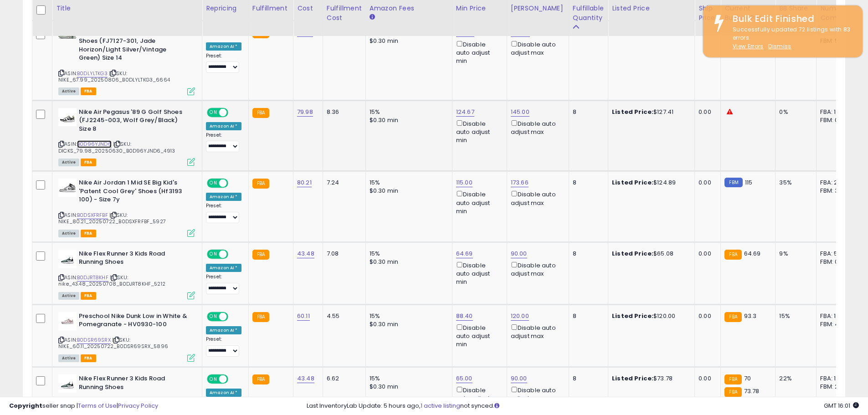  What do you see at coordinates (651, 8) in the screenshot?
I see `div: Listed Price` at bounding box center [651, 8].